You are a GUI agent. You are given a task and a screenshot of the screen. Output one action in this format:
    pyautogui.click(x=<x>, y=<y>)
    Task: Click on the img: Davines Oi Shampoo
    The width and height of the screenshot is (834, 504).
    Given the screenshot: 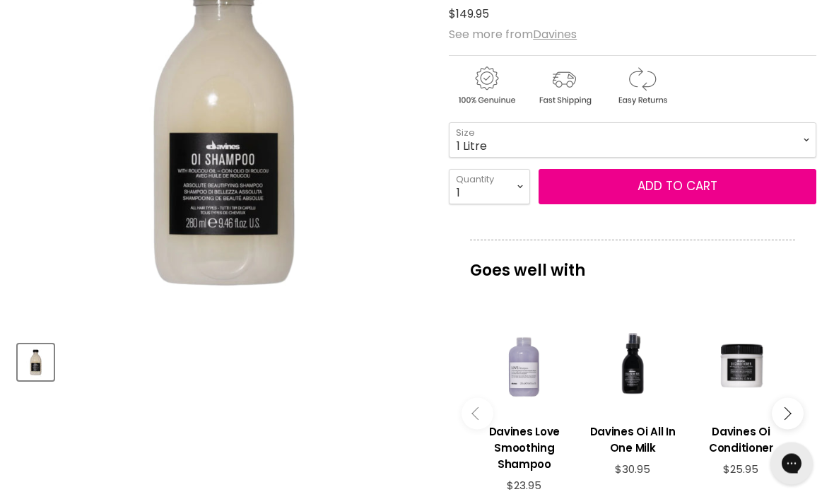 What is the action you would take?
    pyautogui.click(x=35, y=363)
    